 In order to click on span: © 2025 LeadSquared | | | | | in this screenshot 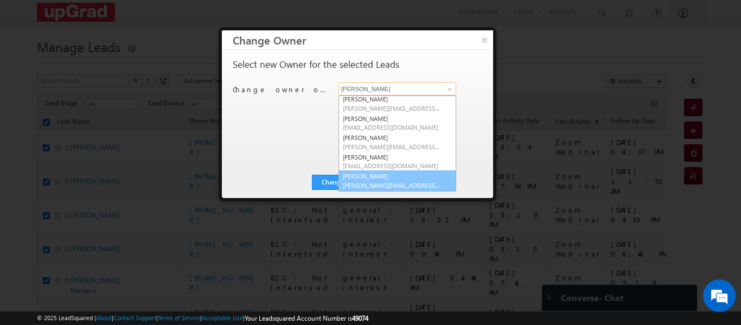, I will do `click(202, 318)`.